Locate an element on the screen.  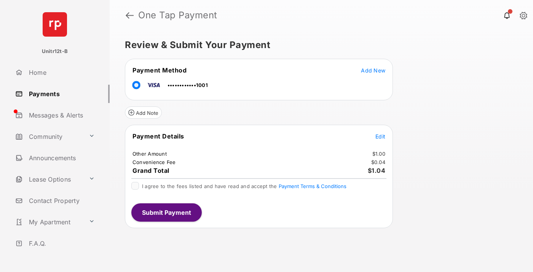
p: Unitr12t-B is located at coordinates (55, 51).